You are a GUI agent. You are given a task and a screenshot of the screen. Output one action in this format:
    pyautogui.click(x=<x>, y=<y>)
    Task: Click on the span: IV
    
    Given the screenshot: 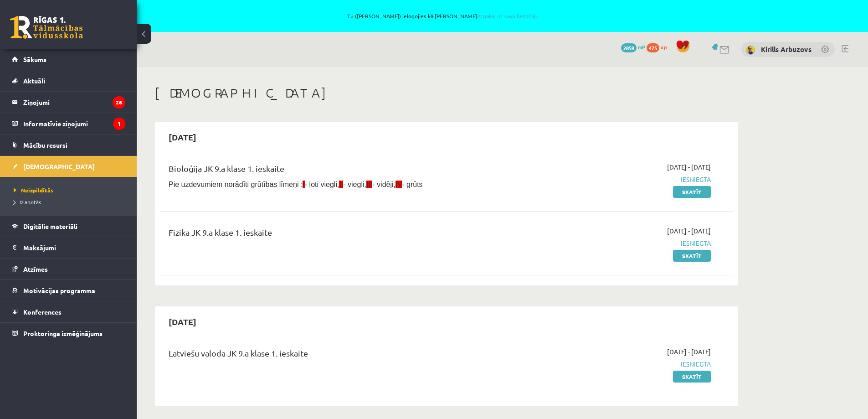 What is the action you would take?
    pyautogui.click(x=399, y=184)
    